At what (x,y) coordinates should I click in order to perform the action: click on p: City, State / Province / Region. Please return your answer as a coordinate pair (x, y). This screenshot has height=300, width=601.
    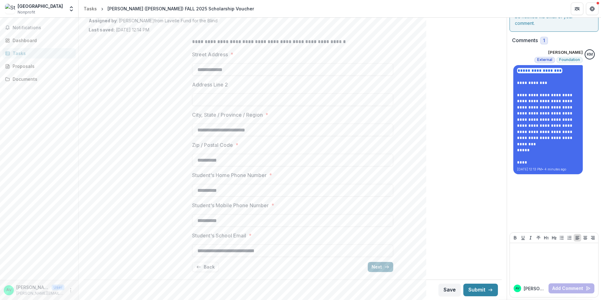
    Looking at the image, I should click on (227, 115).